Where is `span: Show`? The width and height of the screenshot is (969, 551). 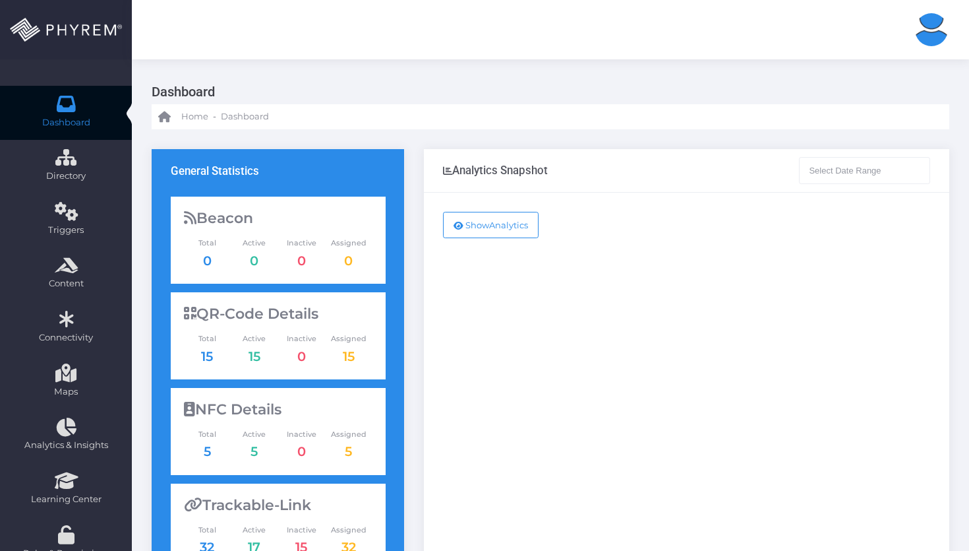
span: Show is located at coordinates (477, 225).